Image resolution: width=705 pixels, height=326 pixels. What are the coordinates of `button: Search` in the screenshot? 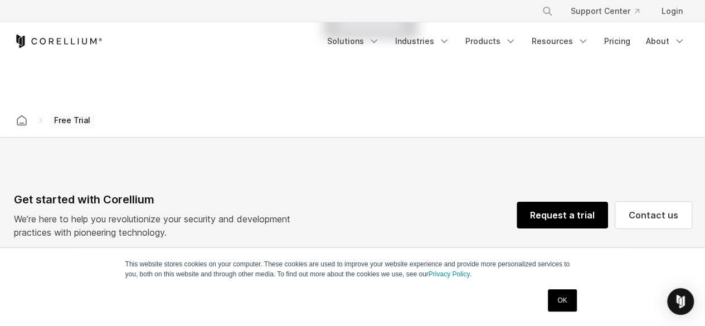 It's located at (547, 11).